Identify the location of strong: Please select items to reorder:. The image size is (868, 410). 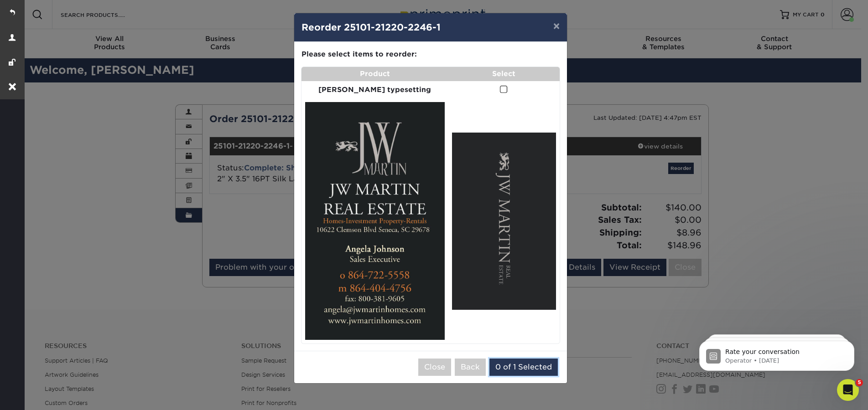
(359, 54).